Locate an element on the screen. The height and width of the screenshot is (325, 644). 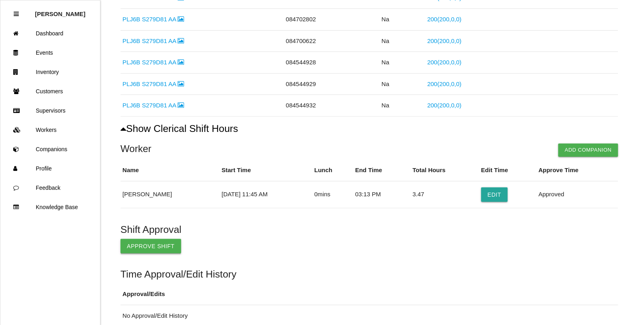
p: Rosie Blandino is located at coordinates (60, 11).